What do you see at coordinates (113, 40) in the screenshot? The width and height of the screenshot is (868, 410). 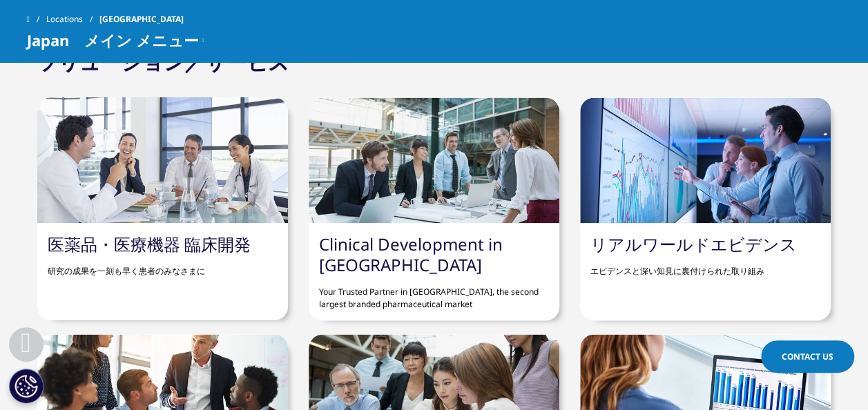 I see `span: Japan メイン メニュー` at bounding box center [113, 40].